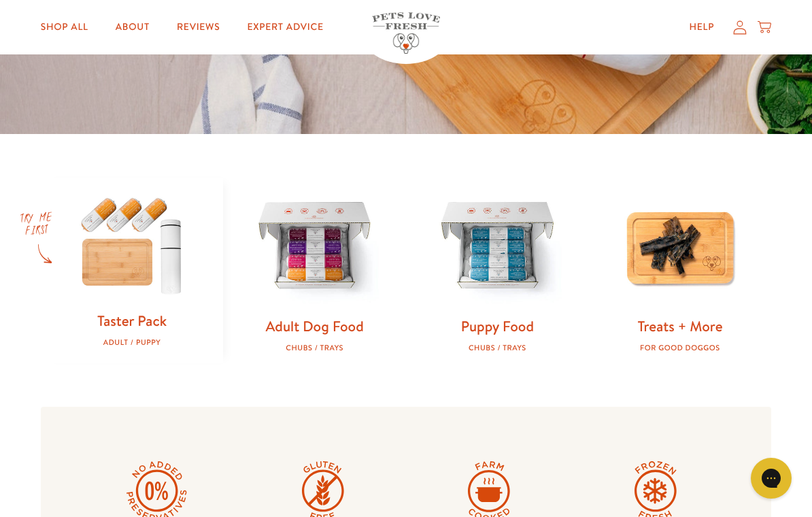 This screenshot has height=517, width=812. Describe the element at coordinates (64, 27) in the screenshot. I see `a: Shop All` at that location.